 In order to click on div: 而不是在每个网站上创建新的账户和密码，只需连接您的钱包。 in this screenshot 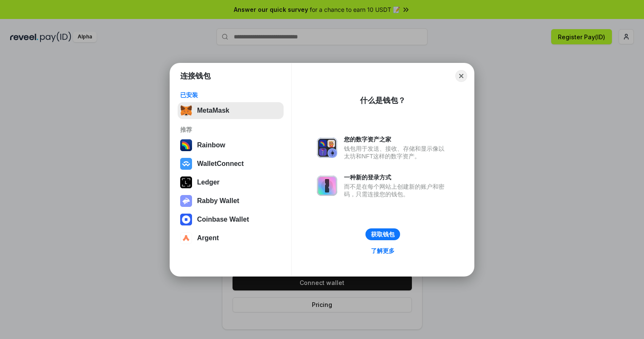, I will do `click(397, 190)`.